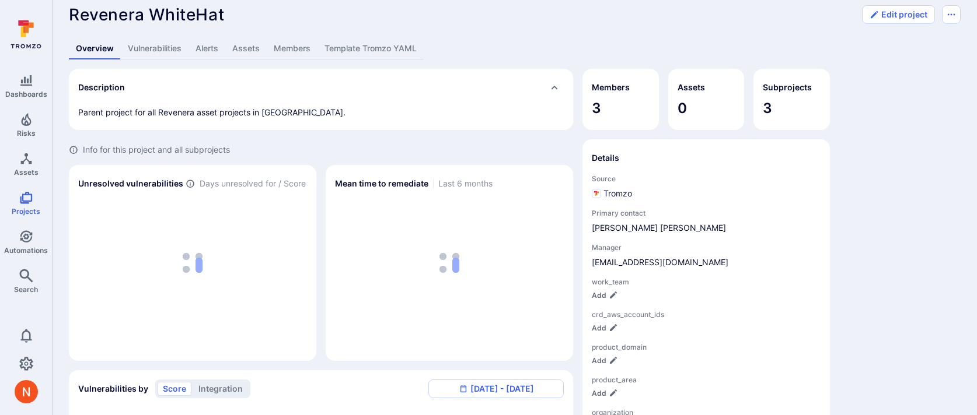 The image size is (977, 415). Describe the element at coordinates (26, 392) in the screenshot. I see `img: ACg8ocIprwjrgDQnDsNSk9Ghn5p5-B8DpAKWoJ5Gi9syOE4K59tr4Q=s96-c` at that location.